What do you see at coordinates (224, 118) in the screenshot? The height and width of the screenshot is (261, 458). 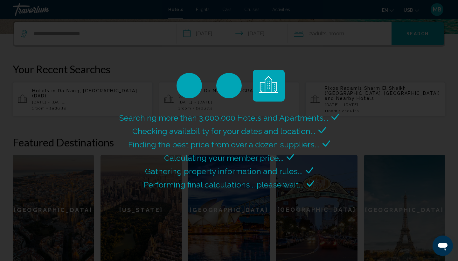 I see `span: Searching more than 3,000,000 Hotels and Apartments...` at bounding box center [224, 118].